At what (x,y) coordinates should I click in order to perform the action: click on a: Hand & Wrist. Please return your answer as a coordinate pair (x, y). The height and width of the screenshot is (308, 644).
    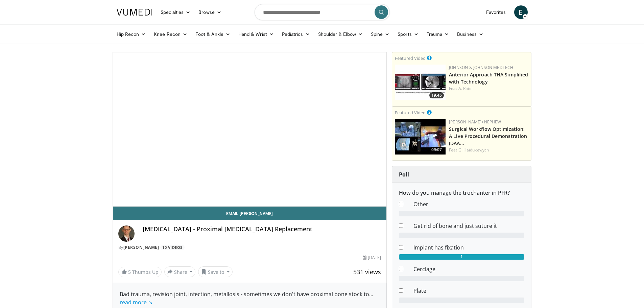
    Looking at the image, I should click on (256, 34).